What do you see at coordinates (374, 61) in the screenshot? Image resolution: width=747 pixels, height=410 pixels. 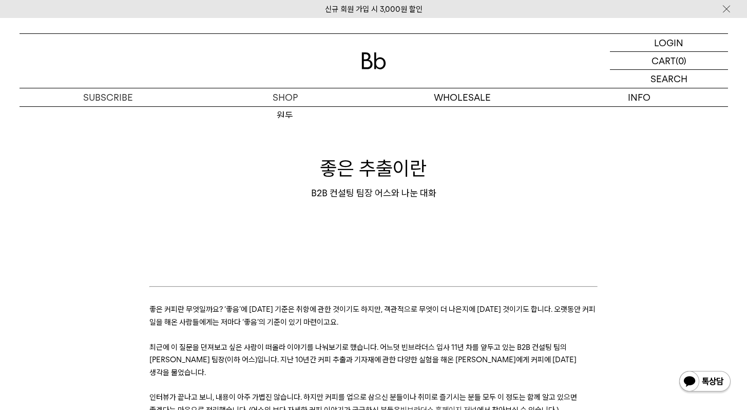 I see `img: 로고` at bounding box center [374, 61].